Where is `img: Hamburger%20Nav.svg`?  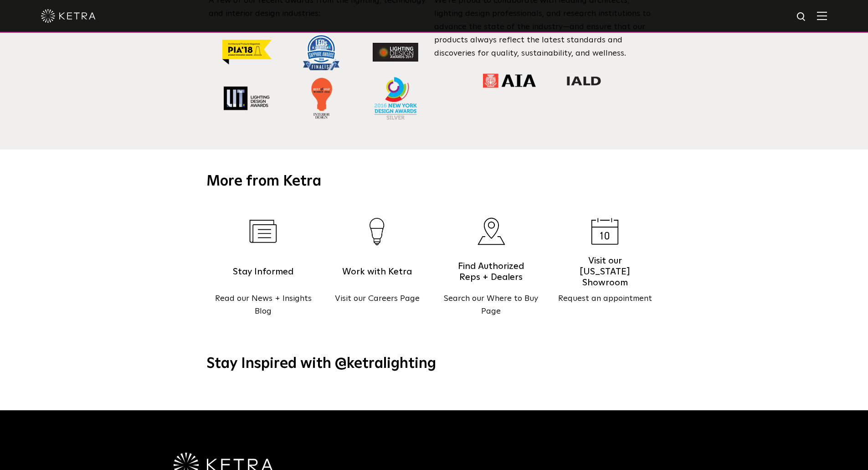 img: Hamburger%20Nav.svg is located at coordinates (822, 16).